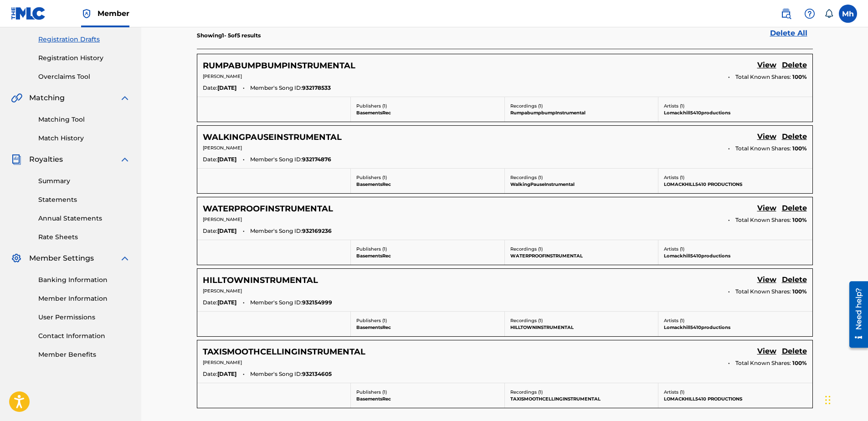 The height and width of the screenshot is (421, 868). I want to click on a: Statements, so click(84, 199).